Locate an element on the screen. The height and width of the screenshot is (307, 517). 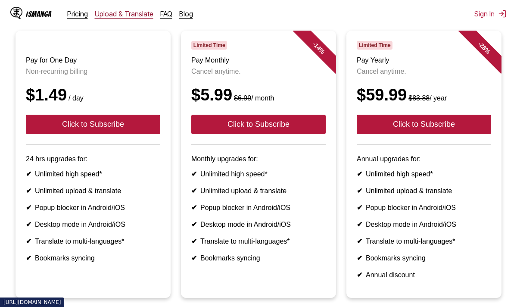
div: IsManga is located at coordinates (39, 14).